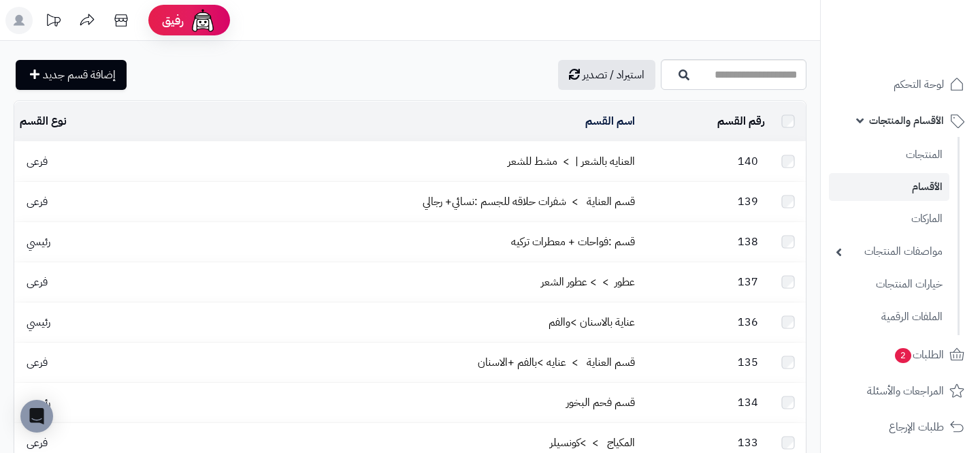 The height and width of the screenshot is (453, 980). I want to click on a: قسم فحم البخور, so click(601, 402).